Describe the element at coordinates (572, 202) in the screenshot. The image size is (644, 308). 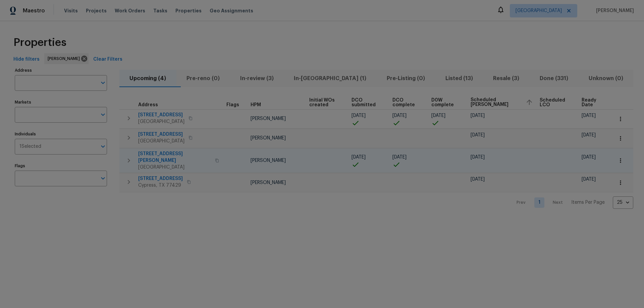
I see `nav: Pagination Navigation` at that location.